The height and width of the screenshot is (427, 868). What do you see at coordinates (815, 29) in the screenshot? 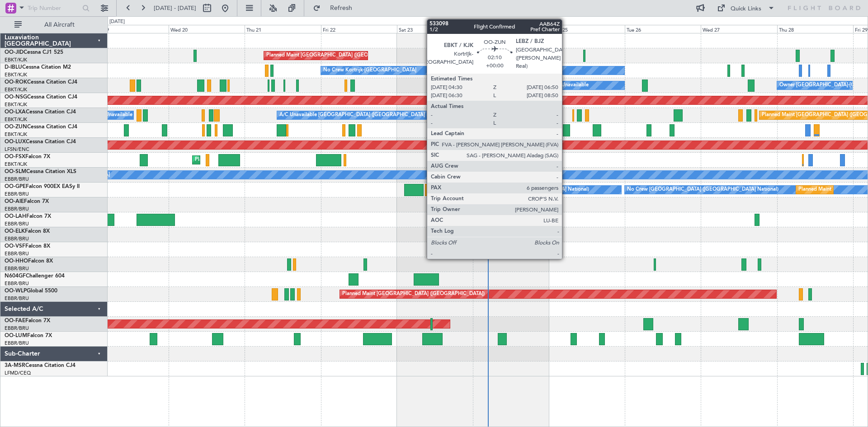
I see `div: Thu 28` at bounding box center [815, 29].